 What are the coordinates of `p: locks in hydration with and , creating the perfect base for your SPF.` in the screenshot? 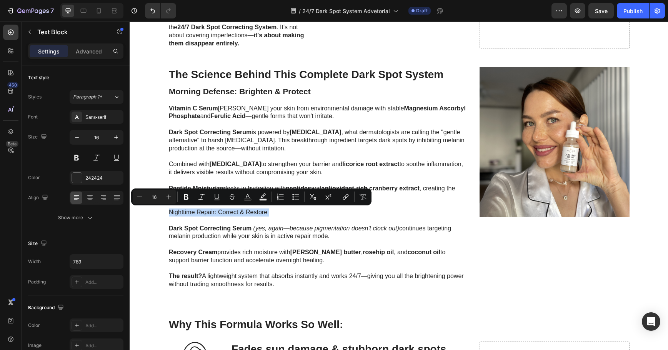 It's located at (188, 175).